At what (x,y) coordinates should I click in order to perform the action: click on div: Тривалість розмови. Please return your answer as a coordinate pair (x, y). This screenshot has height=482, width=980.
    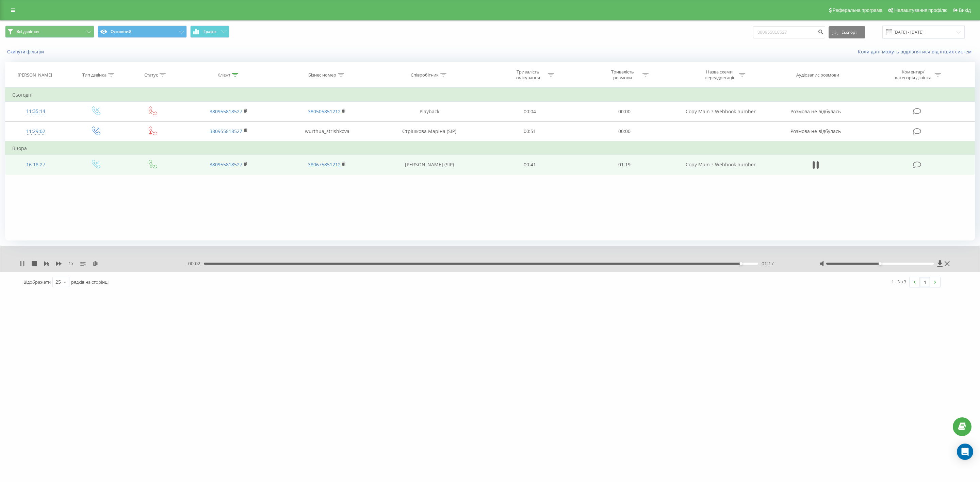
    Looking at the image, I should click on (622, 75).